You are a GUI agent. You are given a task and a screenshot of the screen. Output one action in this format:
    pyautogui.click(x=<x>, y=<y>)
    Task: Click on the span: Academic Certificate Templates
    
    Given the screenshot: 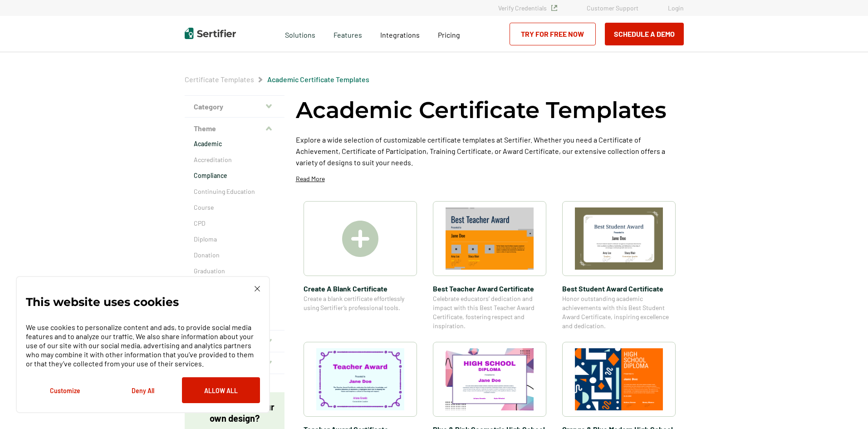 What is the action you would take?
    pyautogui.click(x=318, y=80)
    